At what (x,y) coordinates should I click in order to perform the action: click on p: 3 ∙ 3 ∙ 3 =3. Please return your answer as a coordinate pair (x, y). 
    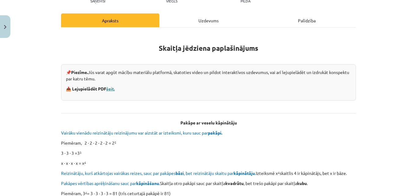
    Looking at the image, I should click on (209, 153).